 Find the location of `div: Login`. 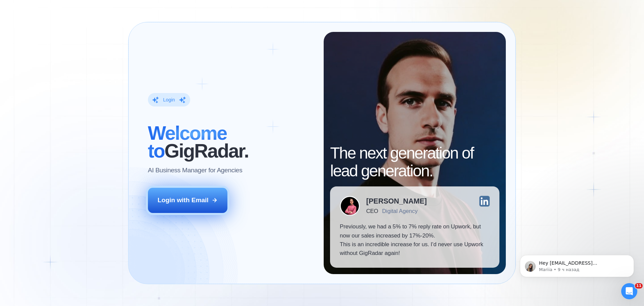

div: Login is located at coordinates (169, 100).